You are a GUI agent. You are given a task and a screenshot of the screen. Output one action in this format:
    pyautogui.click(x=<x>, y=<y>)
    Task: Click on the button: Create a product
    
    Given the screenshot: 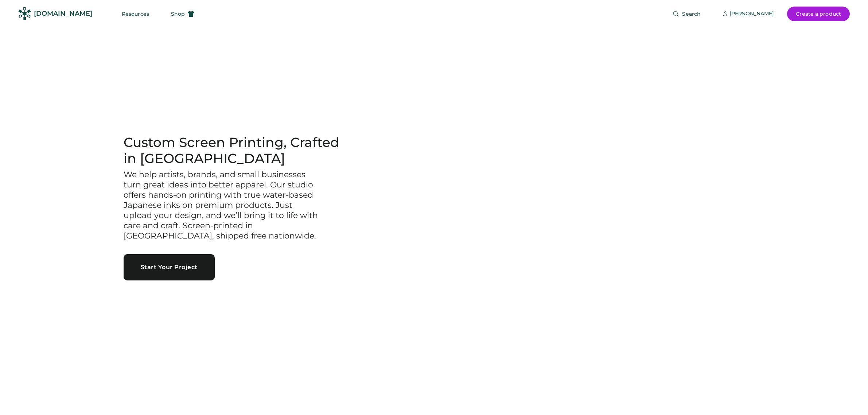 What is the action you would take?
    pyautogui.click(x=818, y=14)
    